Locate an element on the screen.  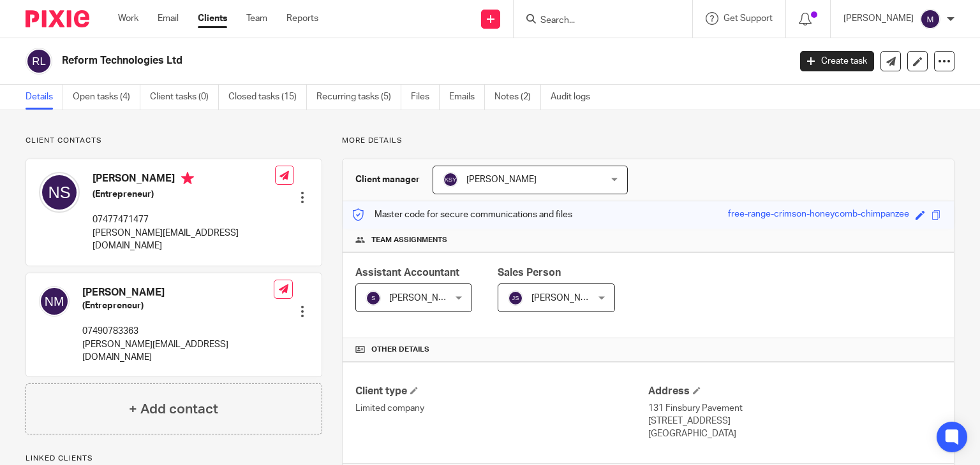
p: Client contacts is located at coordinates (174, 140).